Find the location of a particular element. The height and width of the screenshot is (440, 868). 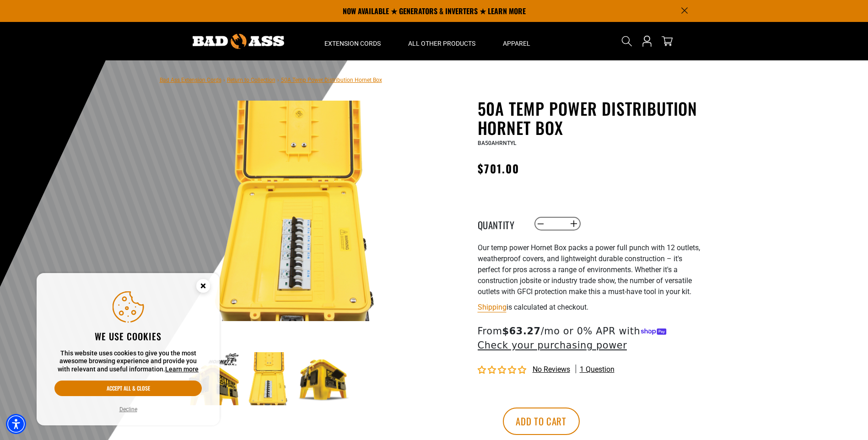

aside: Cookie Consent is located at coordinates (128, 349).